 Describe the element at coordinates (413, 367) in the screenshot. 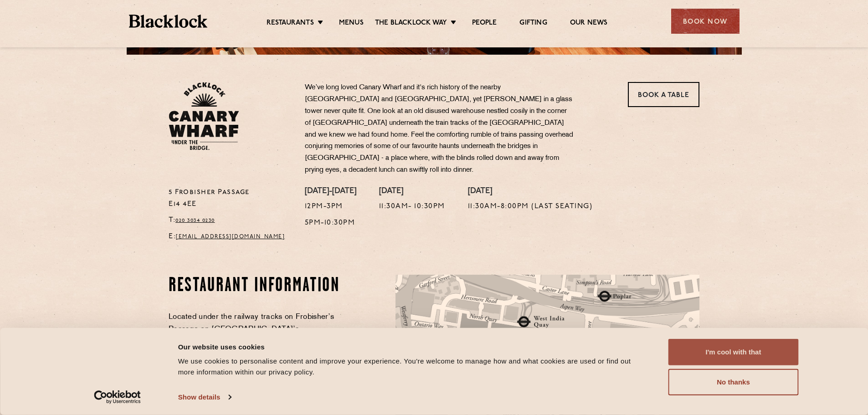

I see `div: We use cookies to personalise content and improve your experience. You're welcome to manage how a...` at that location.